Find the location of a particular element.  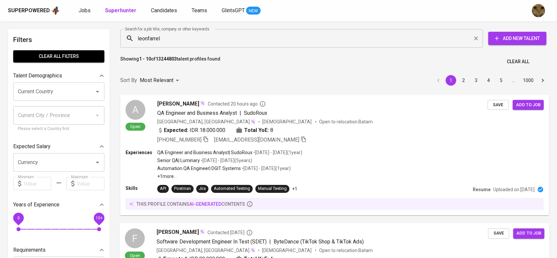

button: page 1 is located at coordinates (451, 80).